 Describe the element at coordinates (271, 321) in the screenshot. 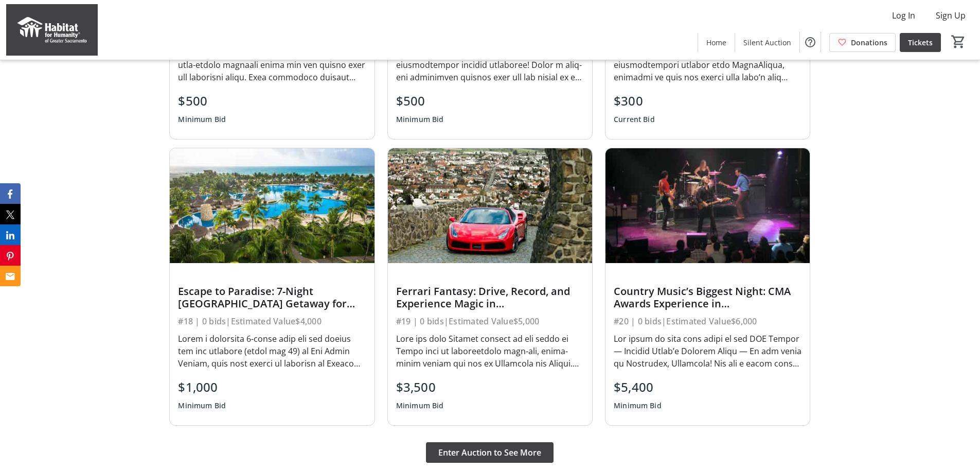

I see `div: #18 | 0 bids | Estimated Value $4,000` at that location.